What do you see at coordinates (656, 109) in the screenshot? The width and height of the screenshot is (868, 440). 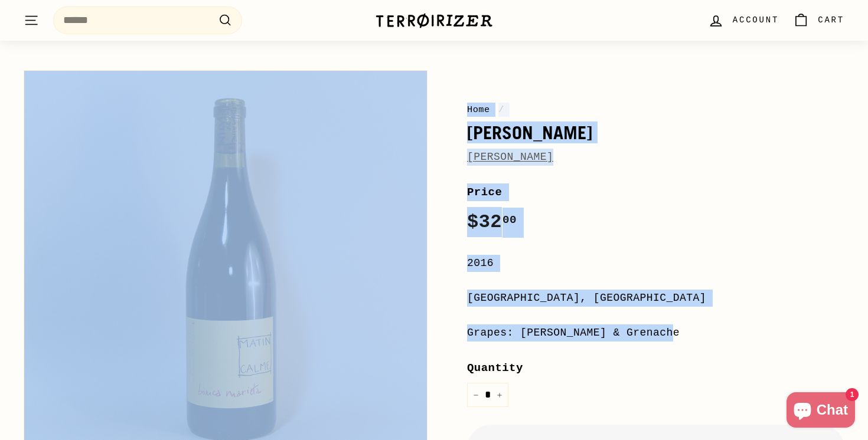 I see `nav: breadcrumbs` at bounding box center [656, 109].